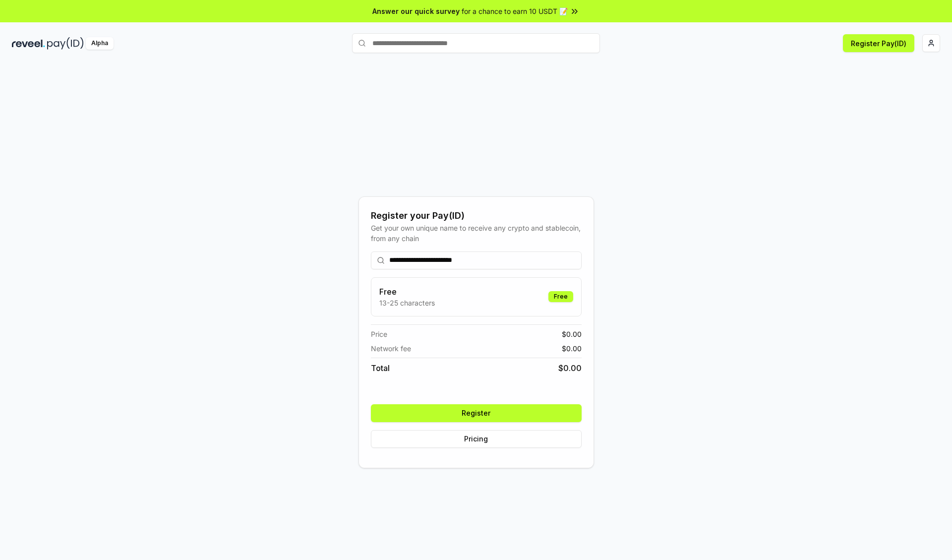 This screenshot has height=560, width=952. Describe the element at coordinates (416, 11) in the screenshot. I see `span: Answer our quick survey` at that location.